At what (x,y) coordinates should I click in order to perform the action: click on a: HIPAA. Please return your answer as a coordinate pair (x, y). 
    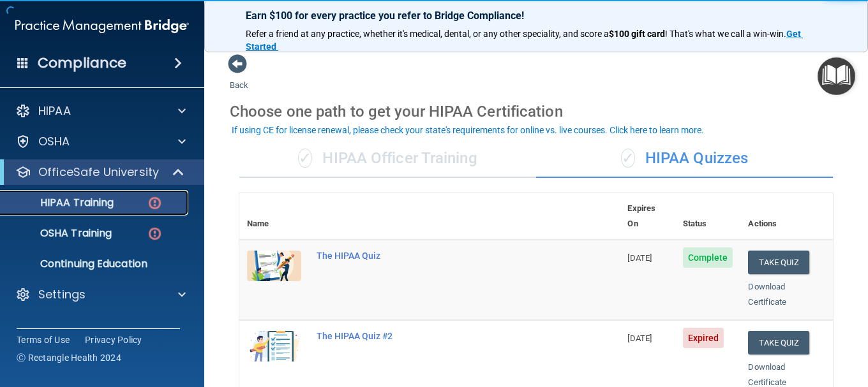
    Looking at the image, I should click on (100, 111).